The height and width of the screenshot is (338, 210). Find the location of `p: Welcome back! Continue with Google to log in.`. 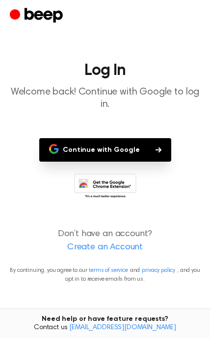

p: Welcome back! Continue with Google to log in. is located at coordinates (105, 99).